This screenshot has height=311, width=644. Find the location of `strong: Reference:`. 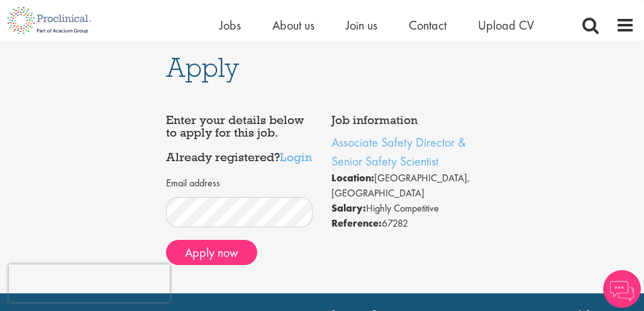

strong: Reference: is located at coordinates (356, 223).